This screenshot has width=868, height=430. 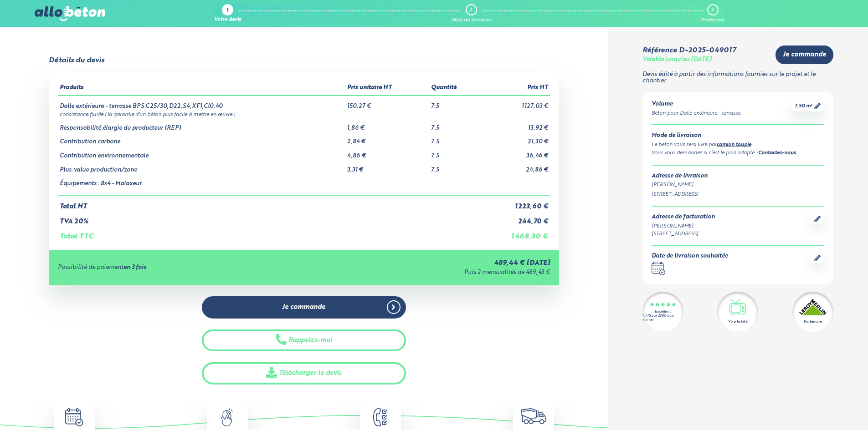 I want to click on div: 4.7/5 sur 2300 avis clients, so click(x=663, y=318).